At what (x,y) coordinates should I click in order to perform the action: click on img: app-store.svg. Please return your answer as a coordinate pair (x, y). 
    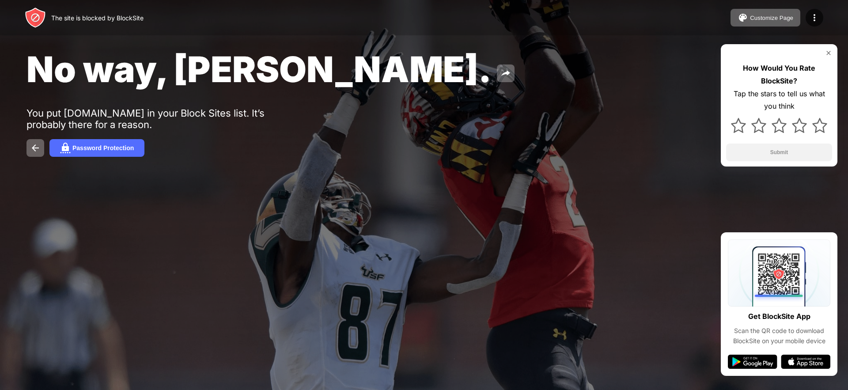
    Looking at the image, I should click on (806, 362).